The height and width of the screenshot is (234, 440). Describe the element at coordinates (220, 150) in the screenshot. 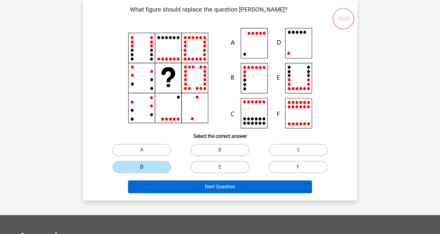

I see `label: B` at that location.